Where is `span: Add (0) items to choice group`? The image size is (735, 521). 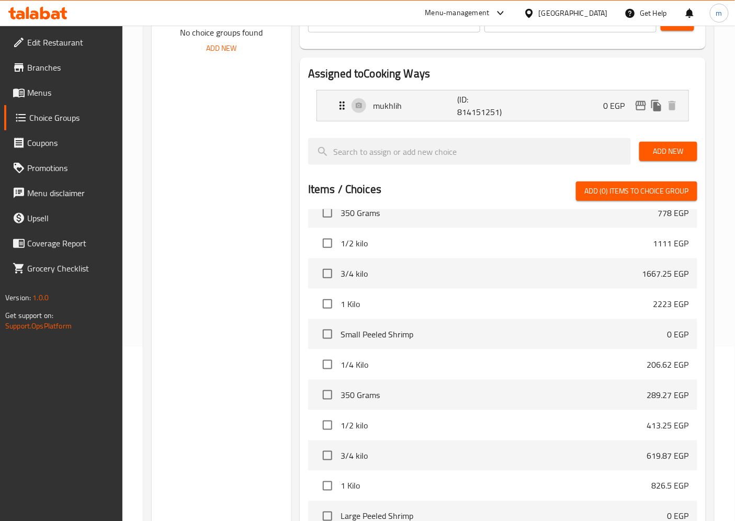
span: Add (0) items to choice group is located at coordinates (636, 191).